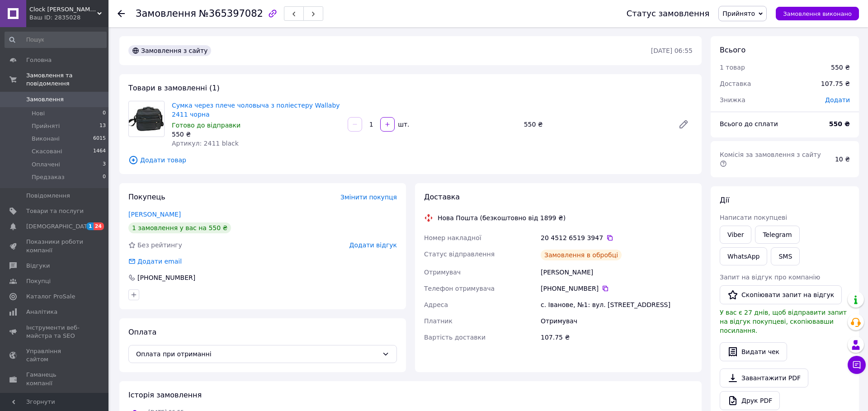  I want to click on span: Оплата при отриманні, so click(257, 353).